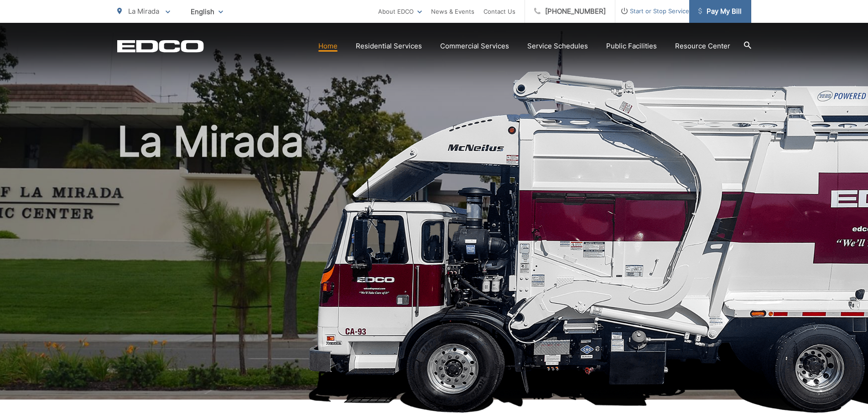 Image resolution: width=868 pixels, height=416 pixels. Describe the element at coordinates (401, 11) in the screenshot. I see `a: About EDCO` at that location.